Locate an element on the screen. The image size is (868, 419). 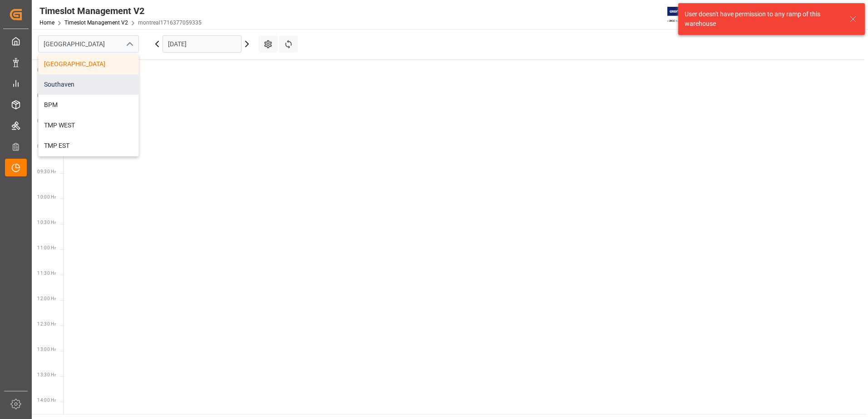
a: Timeslot Management V2 is located at coordinates (96, 23).